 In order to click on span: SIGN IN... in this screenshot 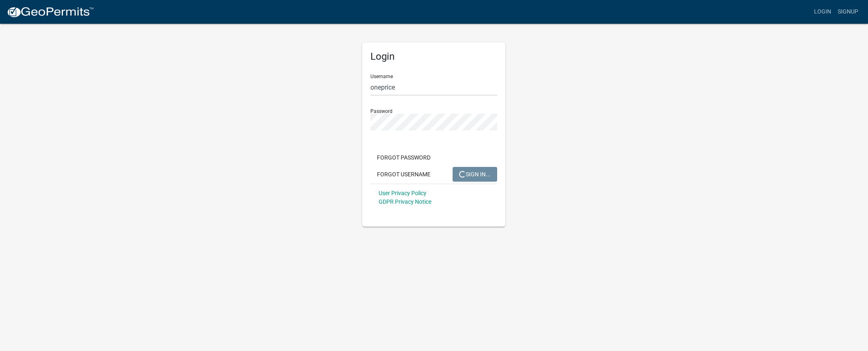, I will do `click(474, 174)`.